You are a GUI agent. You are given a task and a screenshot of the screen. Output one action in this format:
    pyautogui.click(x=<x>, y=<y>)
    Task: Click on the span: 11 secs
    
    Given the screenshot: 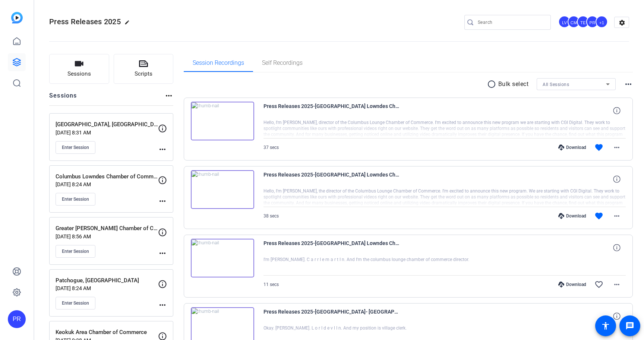 What is the action you would take?
    pyautogui.click(x=271, y=285)
    